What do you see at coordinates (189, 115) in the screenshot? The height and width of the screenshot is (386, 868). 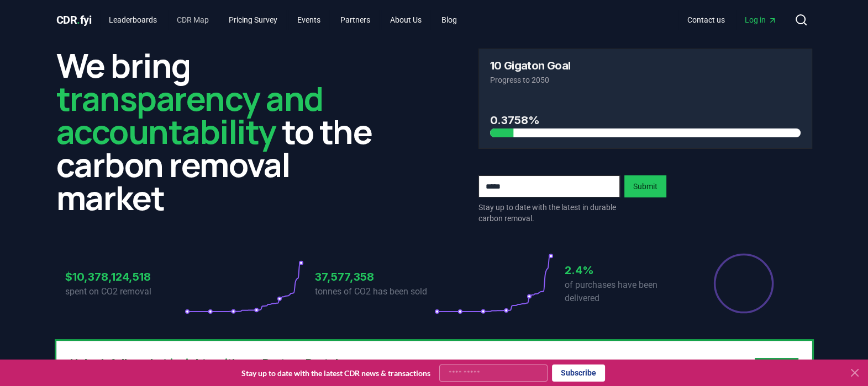 I see `span: transparency and accountability` at bounding box center [189, 115].